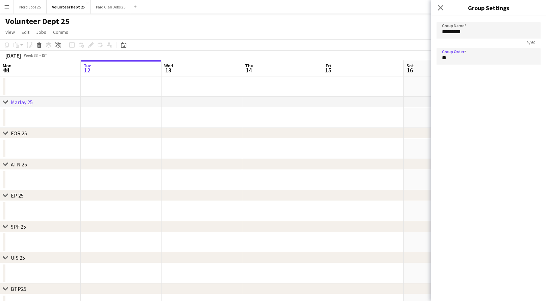 Image resolution: width=546 pixels, height=301 pixels. Describe the element at coordinates (41, 32) in the screenshot. I see `a: Jobs` at that location.